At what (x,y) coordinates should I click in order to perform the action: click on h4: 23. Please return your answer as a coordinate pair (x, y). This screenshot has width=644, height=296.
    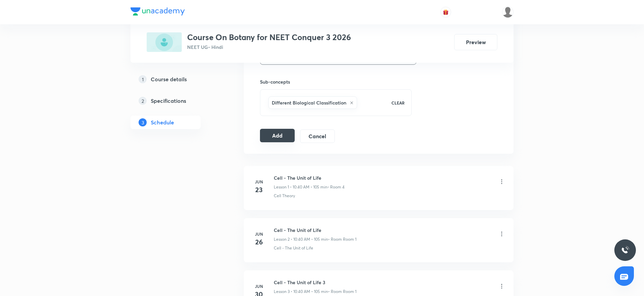
    Looking at the image, I should click on (260, 190).